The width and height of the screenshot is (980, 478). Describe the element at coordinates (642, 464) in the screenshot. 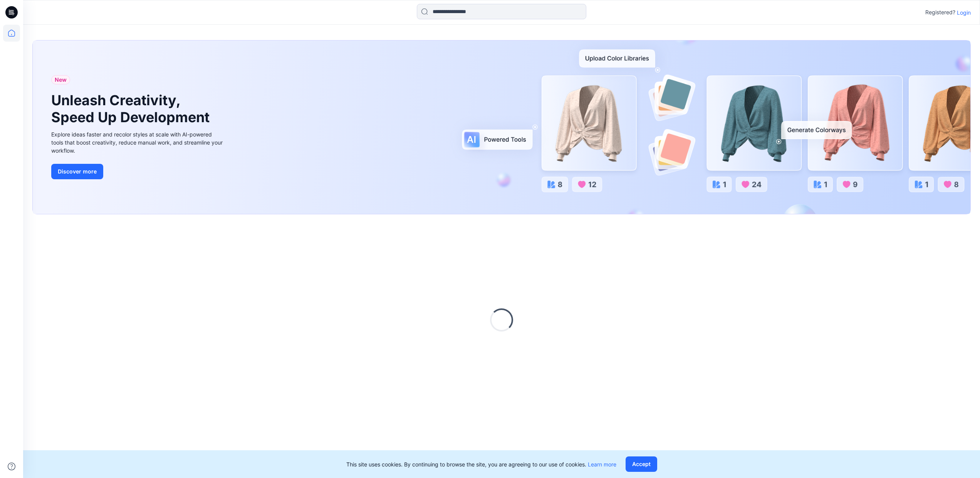

I see `button: Accept` at that location.